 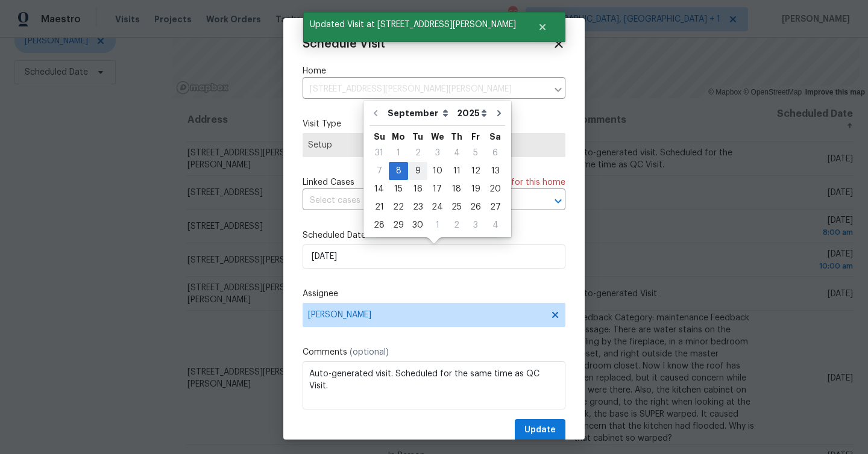 I want to click on div: 17, so click(x=437, y=190).